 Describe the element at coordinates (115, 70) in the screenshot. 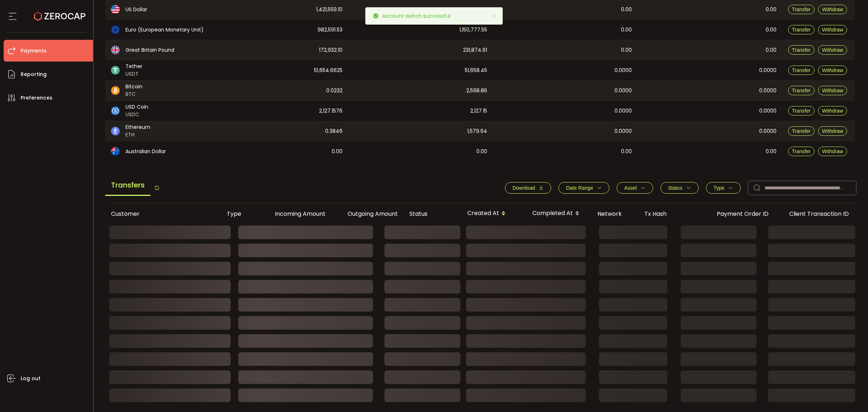

I see `img: usdt_portfolio.svg` at that location.